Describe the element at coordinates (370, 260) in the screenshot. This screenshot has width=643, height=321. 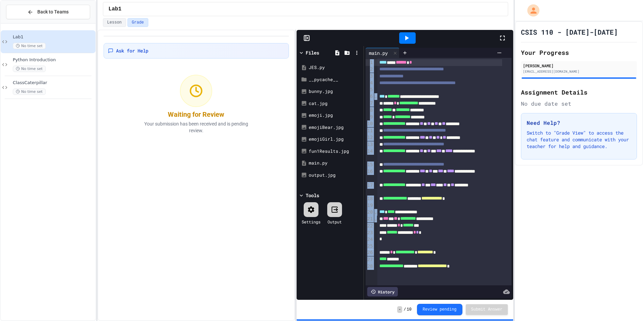
I see `div: 27` at that location.